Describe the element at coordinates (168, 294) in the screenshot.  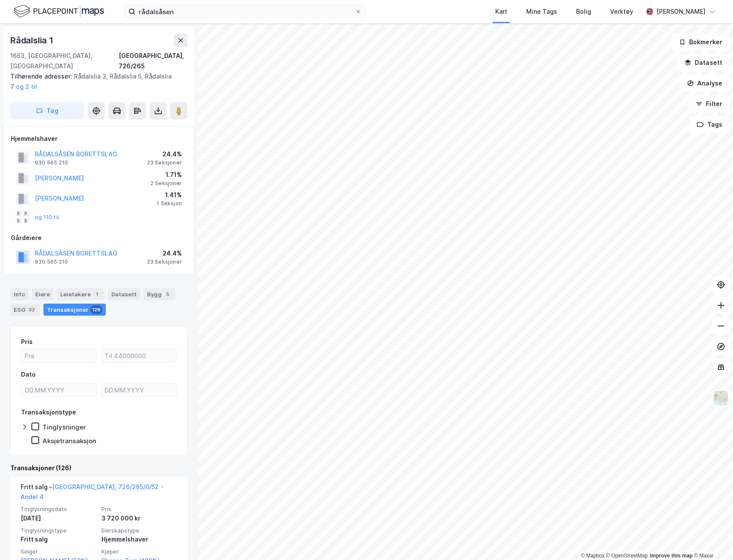
I see `div: 5` at that location.